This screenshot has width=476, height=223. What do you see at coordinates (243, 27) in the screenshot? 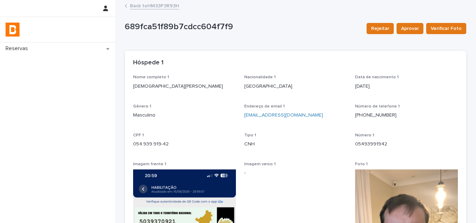
I see `p: 689fca51f89b7cdcc604f7f9` at bounding box center [243, 27].